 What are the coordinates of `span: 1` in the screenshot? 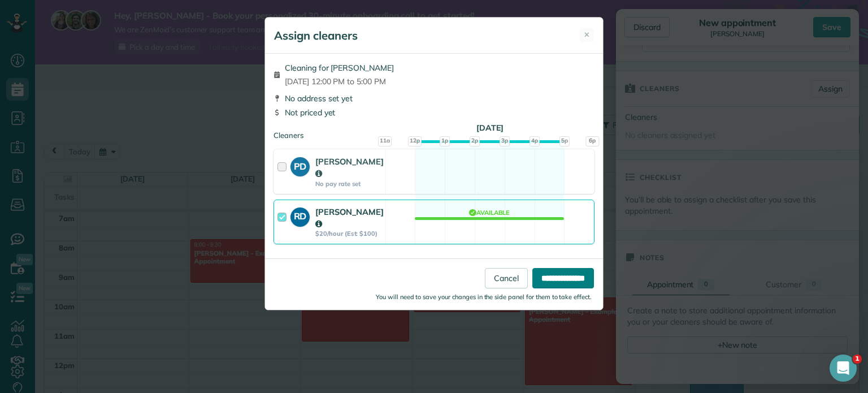 It's located at (857, 359).